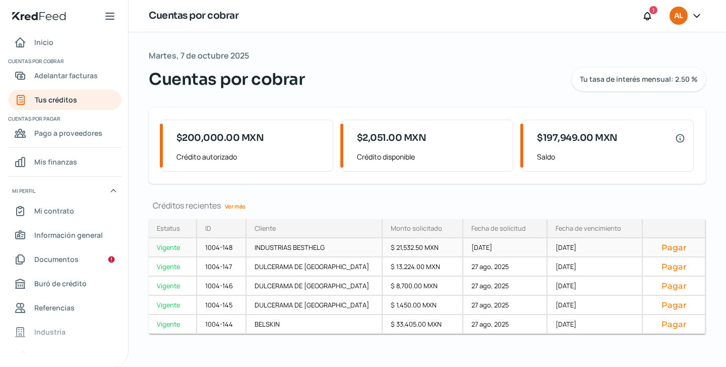 The height and width of the screenshot is (367, 726). I want to click on div: $ 8,700.00 MXN, so click(423, 286).